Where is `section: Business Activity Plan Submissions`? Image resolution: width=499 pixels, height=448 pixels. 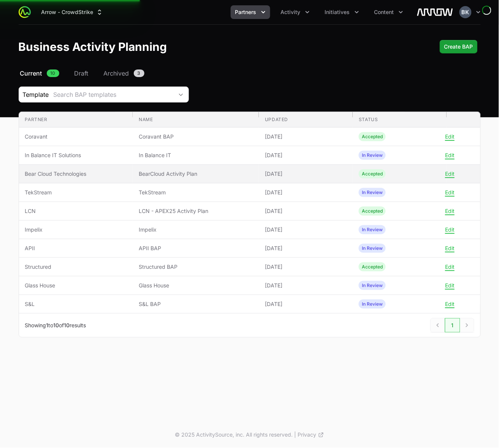 section: Business Activity Plan Submissions is located at coordinates (250, 224).